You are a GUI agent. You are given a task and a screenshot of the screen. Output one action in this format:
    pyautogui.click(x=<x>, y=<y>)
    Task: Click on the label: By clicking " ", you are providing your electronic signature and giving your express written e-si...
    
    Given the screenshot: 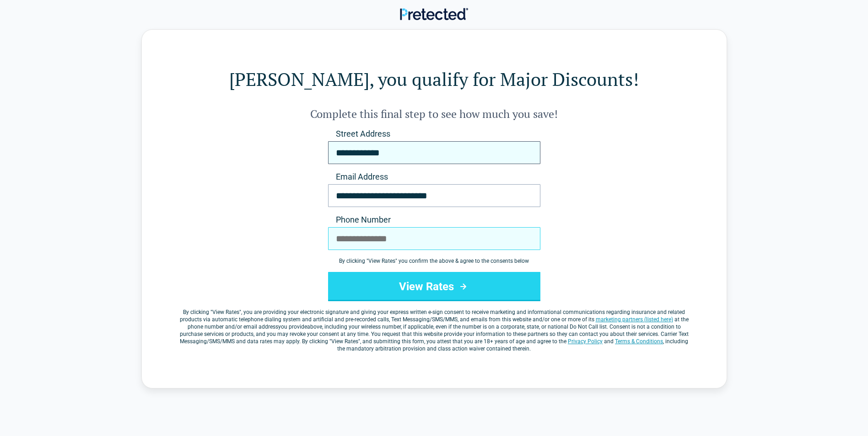 What is the action you would take?
    pyautogui.click(x=434, y=330)
    